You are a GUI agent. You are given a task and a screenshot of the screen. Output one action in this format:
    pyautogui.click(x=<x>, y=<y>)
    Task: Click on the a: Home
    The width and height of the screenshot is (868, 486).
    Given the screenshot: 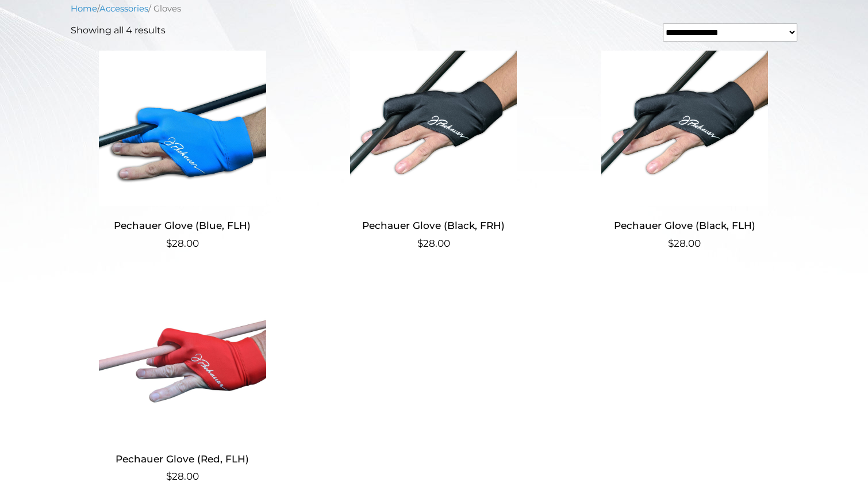 What is the action you would take?
    pyautogui.click(x=84, y=9)
    